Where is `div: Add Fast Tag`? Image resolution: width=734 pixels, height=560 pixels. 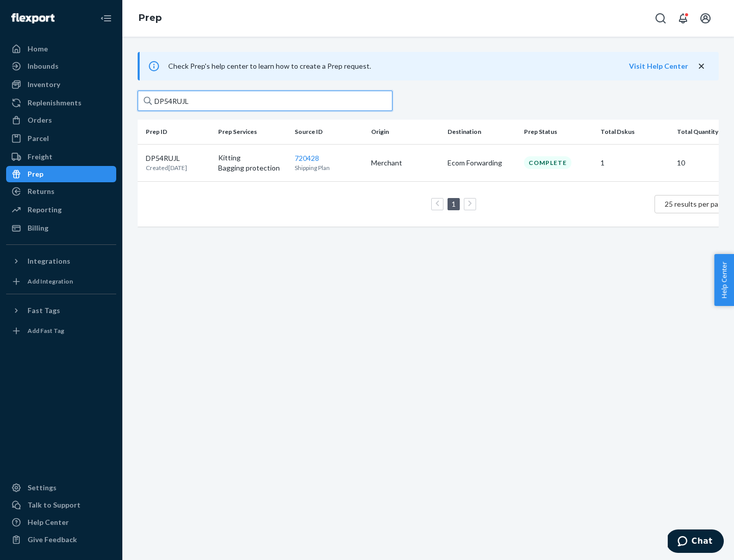
div: Add Fast Tag is located at coordinates (45, 330).